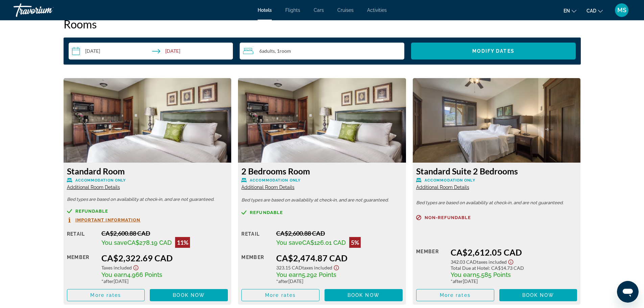 The image size is (644, 308). Describe the element at coordinates (340, 258) in the screenshot. I see `div: CA$2,474.87 CAD` at that location.